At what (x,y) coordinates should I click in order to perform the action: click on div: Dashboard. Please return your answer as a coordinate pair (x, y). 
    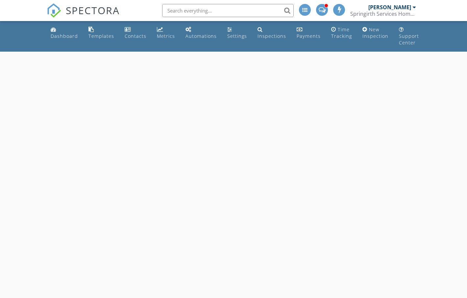
    Looking at the image, I should click on (64, 36).